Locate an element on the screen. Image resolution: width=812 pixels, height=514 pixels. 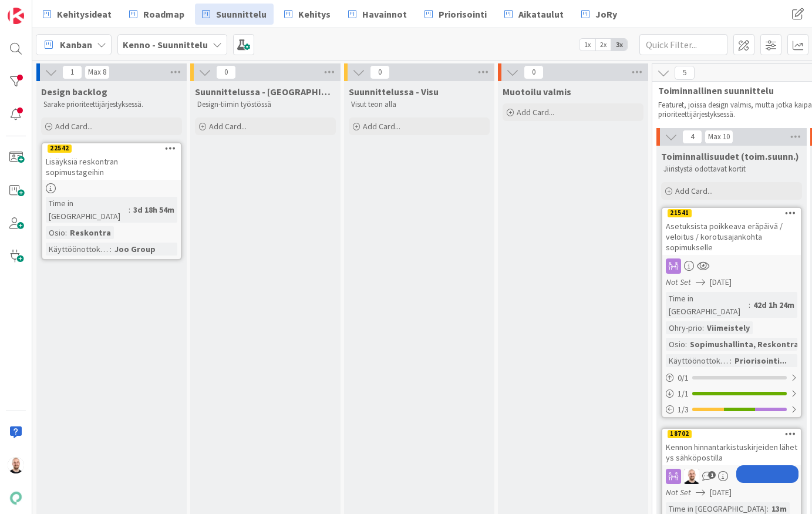
p: Sarake prioriteettijärjestyksessä. is located at coordinates (112, 104).